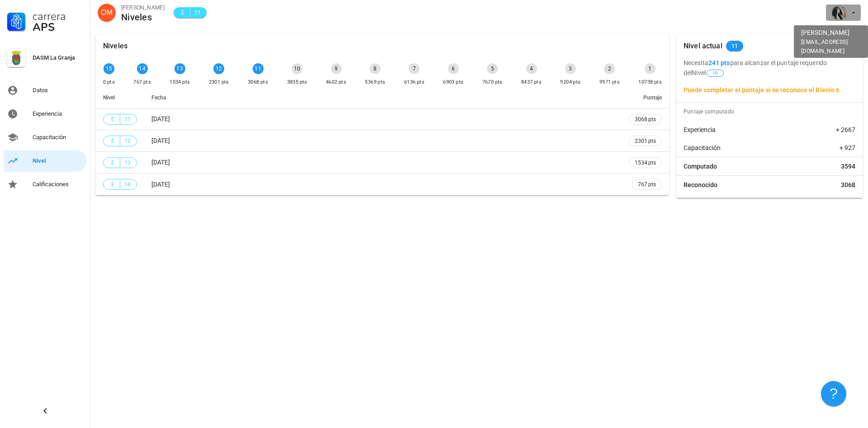  Describe the element at coordinates (159, 98) in the screenshot. I see `span: Fecha` at that location.